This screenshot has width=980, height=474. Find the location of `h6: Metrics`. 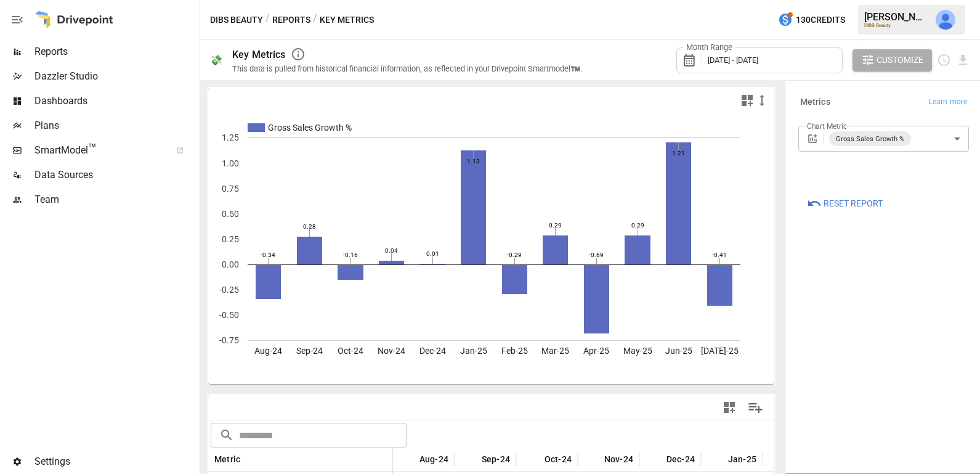

h6: Metrics is located at coordinates (815, 102).